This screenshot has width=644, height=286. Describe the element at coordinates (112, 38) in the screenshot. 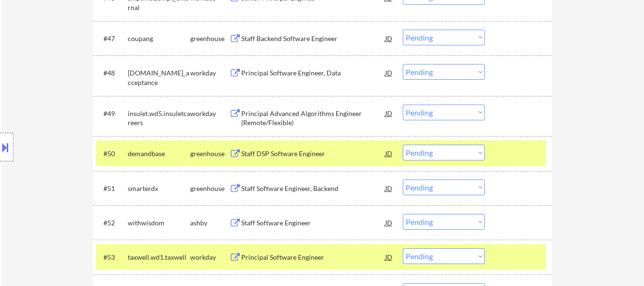

I see `div: #47` at that location.